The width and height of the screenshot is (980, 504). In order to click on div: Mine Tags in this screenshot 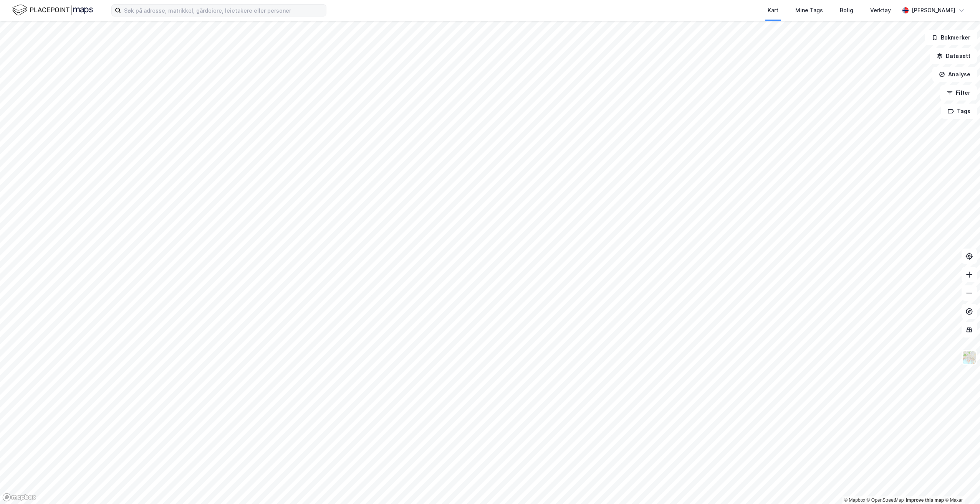, I will do `click(809, 10)`.